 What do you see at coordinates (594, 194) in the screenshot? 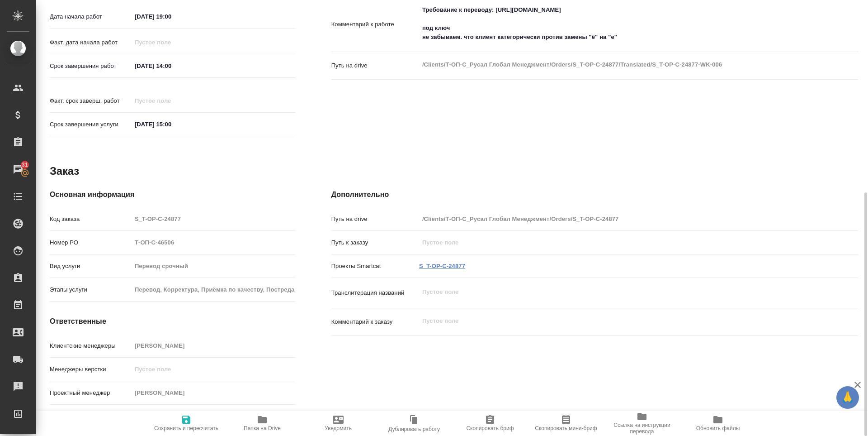
I see `h4: Дополнительно` at bounding box center [594, 194].